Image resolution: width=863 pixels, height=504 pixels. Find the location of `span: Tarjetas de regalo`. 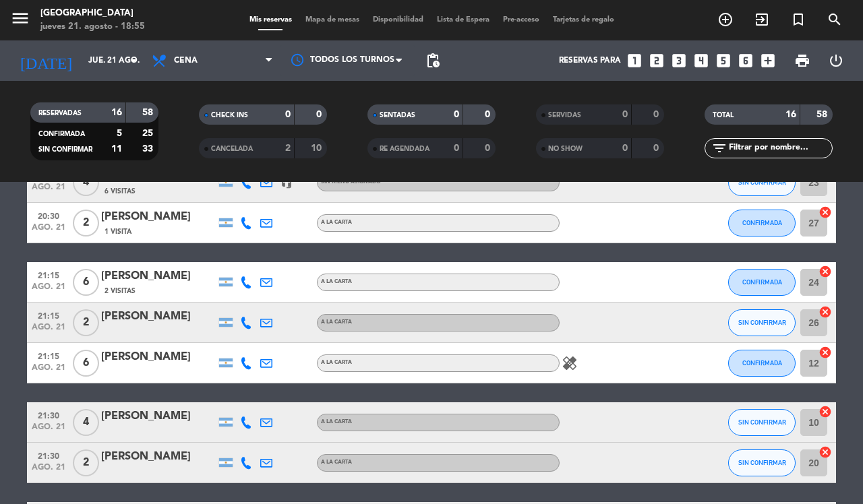

span: Tarjetas de regalo is located at coordinates (583, 19).